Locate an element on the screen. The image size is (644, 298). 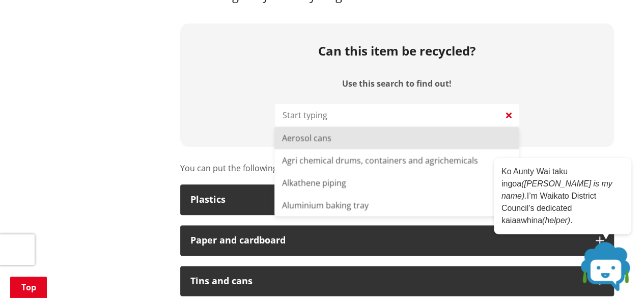
button: Plastics is located at coordinates (397, 200).